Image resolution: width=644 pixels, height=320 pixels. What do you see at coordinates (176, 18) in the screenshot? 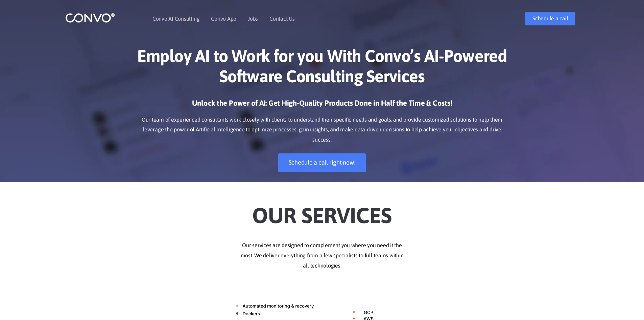
I see `a: Convo AI Consulting` at bounding box center [176, 18].